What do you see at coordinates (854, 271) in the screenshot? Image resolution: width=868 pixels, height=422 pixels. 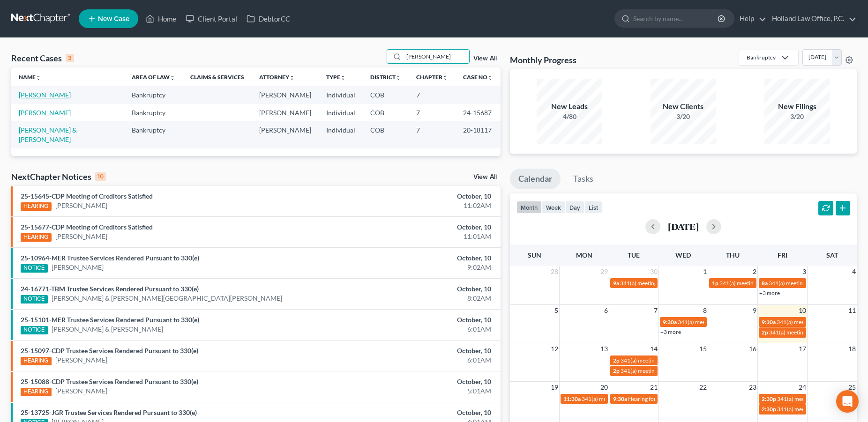 I see `span: 4` at bounding box center [854, 271].